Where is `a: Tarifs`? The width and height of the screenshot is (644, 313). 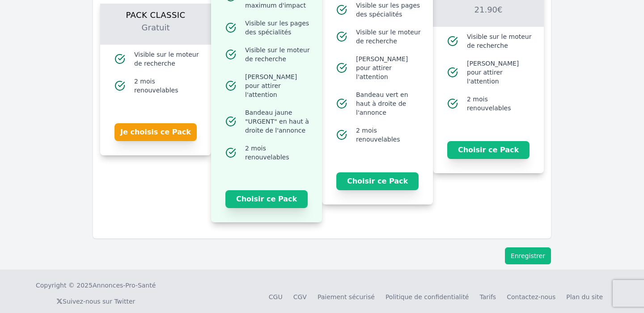
a: Tarifs is located at coordinates (487, 297).